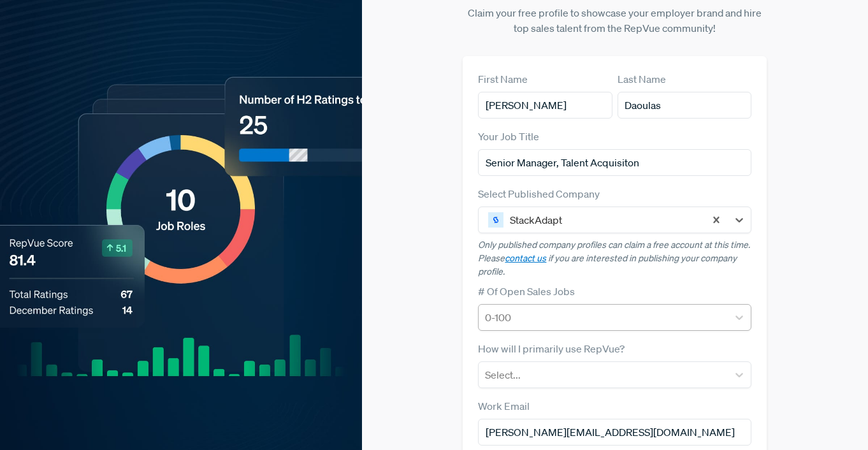  Describe the element at coordinates (614, 162) in the screenshot. I see `input: Title` at that location.